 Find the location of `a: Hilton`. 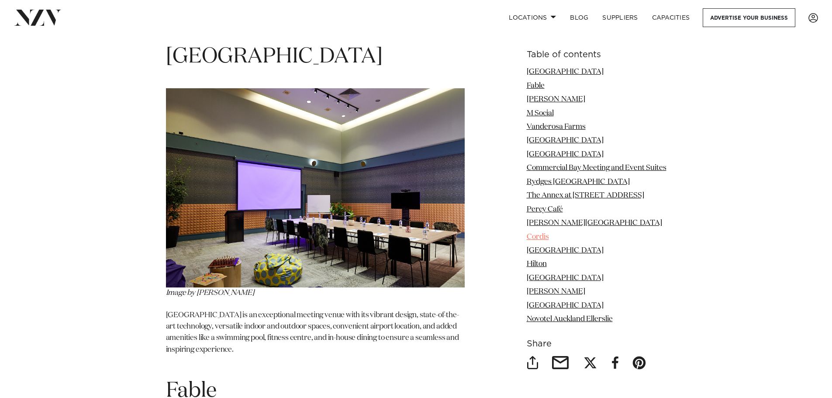

a: Hilton is located at coordinates (537, 264).